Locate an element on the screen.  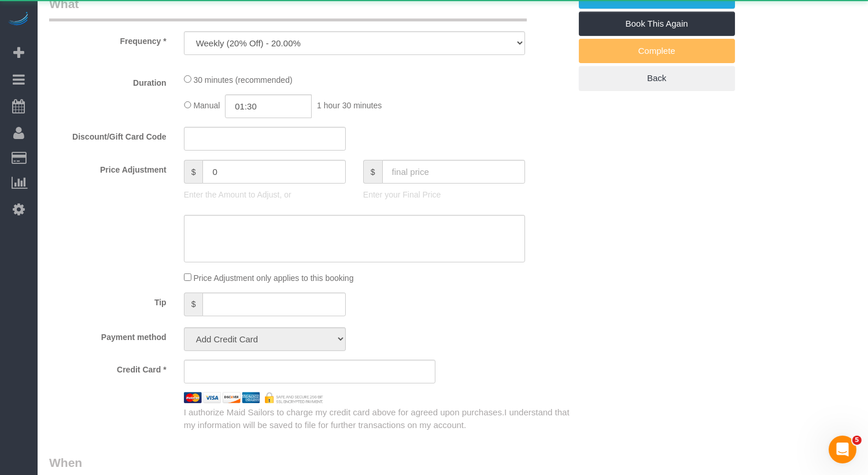
label: Discount/Gift Card Code is located at coordinates (107, 134).